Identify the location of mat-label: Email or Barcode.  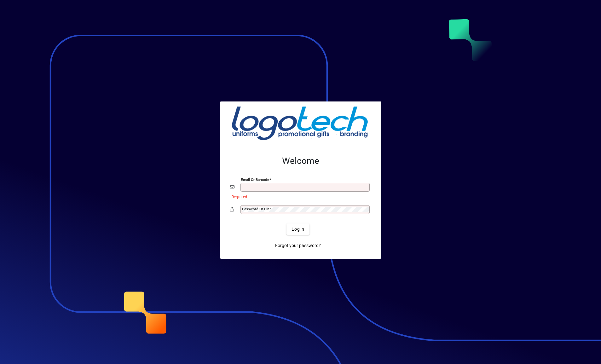
(255, 180).